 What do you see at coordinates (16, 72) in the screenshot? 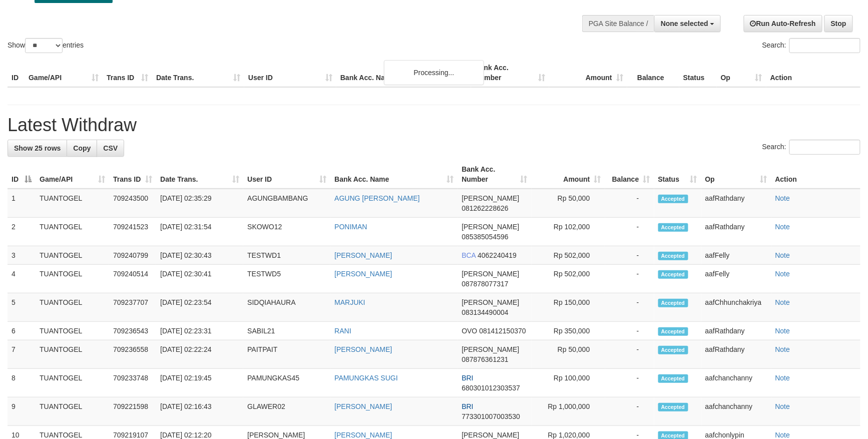
I see `th: ID` at bounding box center [16, 72].